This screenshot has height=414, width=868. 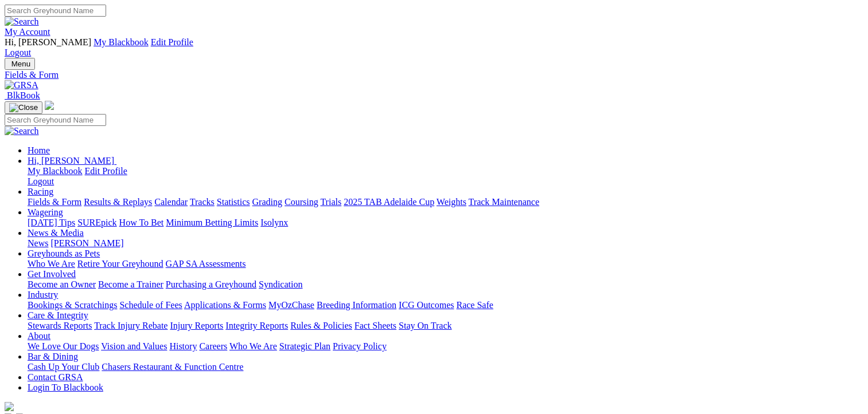 I want to click on a: BlkBook, so click(x=23, y=95).